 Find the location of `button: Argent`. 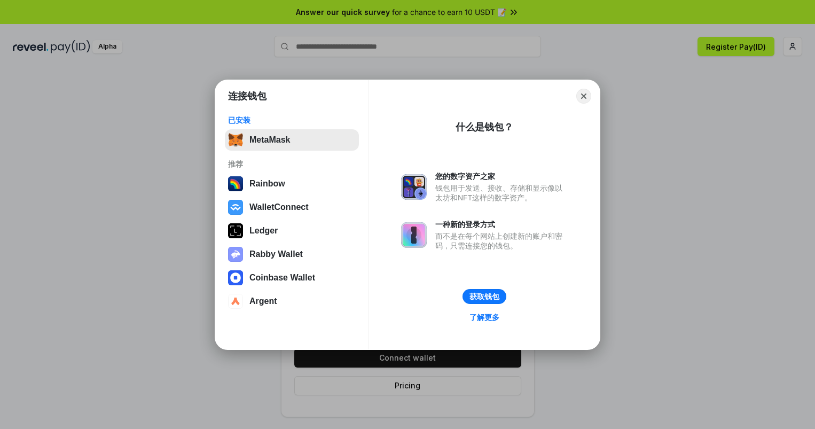

button: Argent is located at coordinates (292, 301).